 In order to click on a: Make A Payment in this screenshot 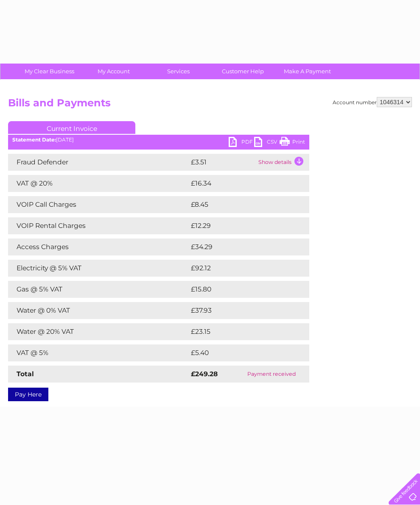, I will do `click(307, 71)`.